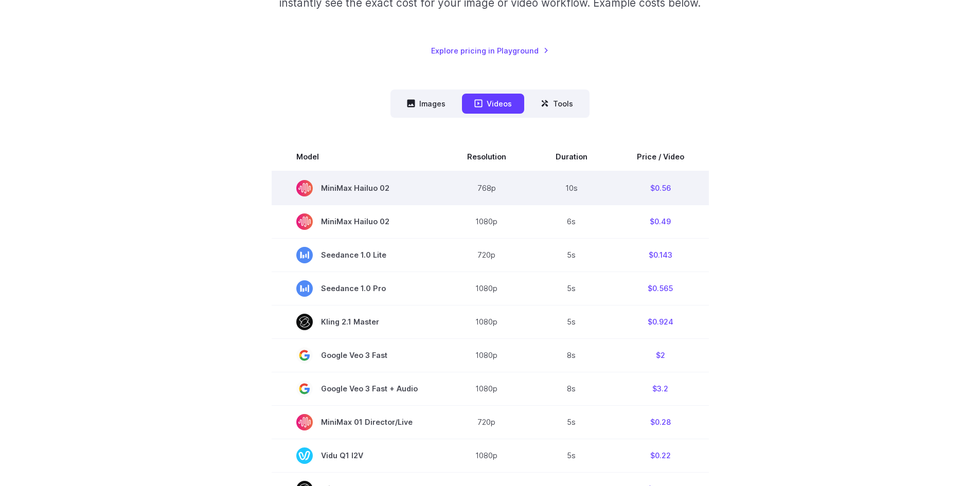 This screenshot has height=486, width=980. I want to click on td: 6s, so click(572, 221).